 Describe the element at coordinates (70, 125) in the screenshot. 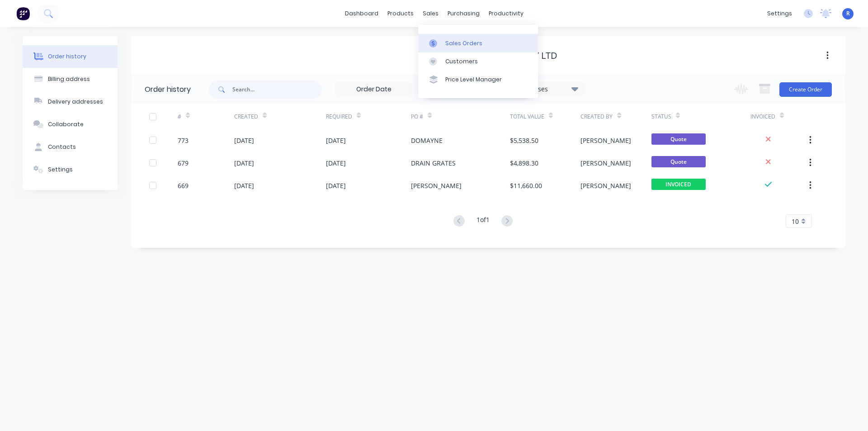

I see `button: Collaborate` at that location.